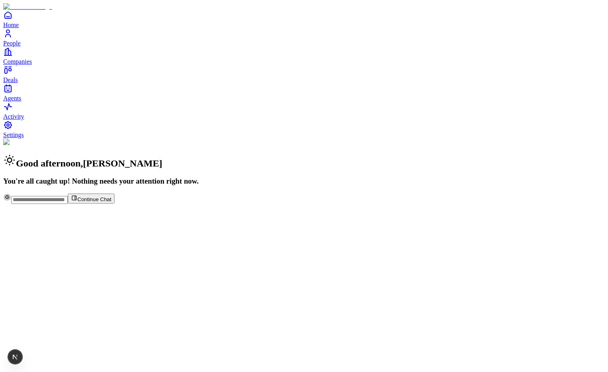 The height and width of the screenshot is (372, 608). Describe the element at coordinates (12, 98) in the screenshot. I see `span: Agents` at that location.